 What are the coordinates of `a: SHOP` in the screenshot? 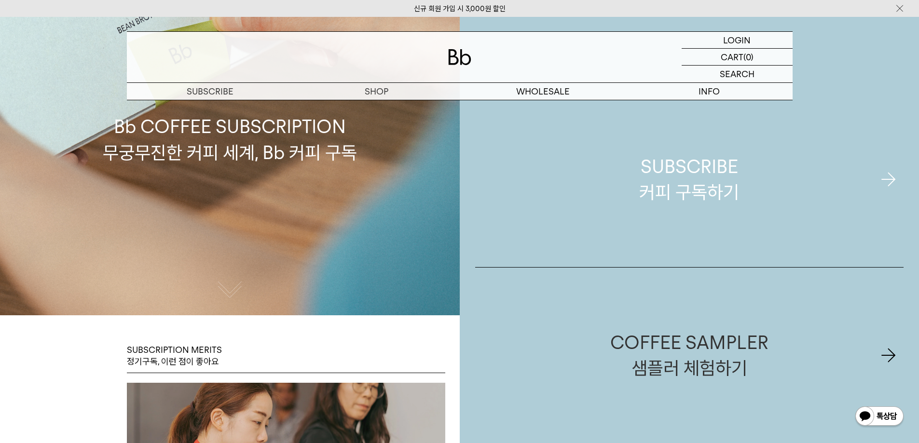 It's located at (376, 91).